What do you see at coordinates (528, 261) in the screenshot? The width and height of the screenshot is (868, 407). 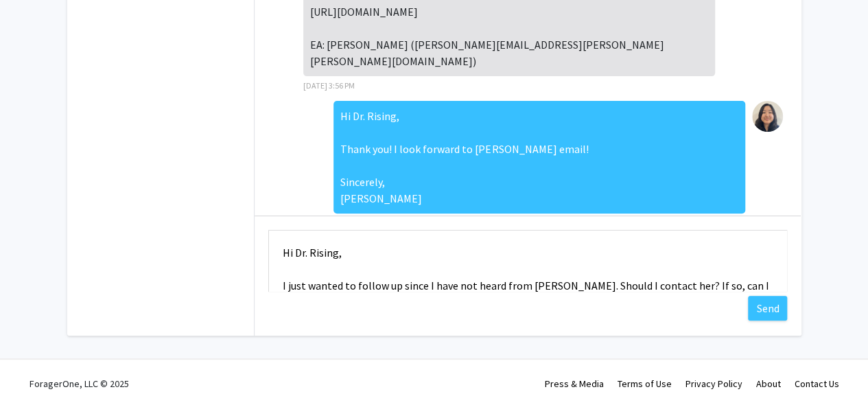 I see `textarea: Message` at bounding box center [528, 261].